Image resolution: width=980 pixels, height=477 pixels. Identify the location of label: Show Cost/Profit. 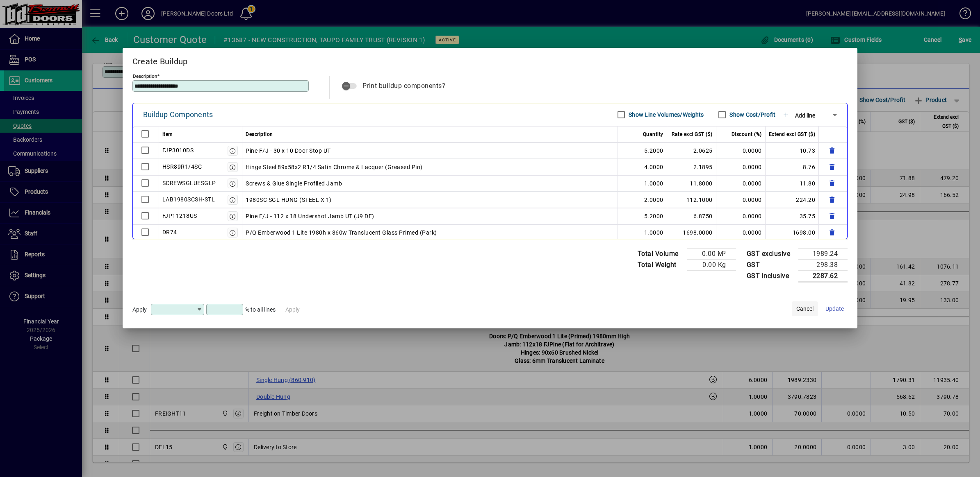
(752, 115).